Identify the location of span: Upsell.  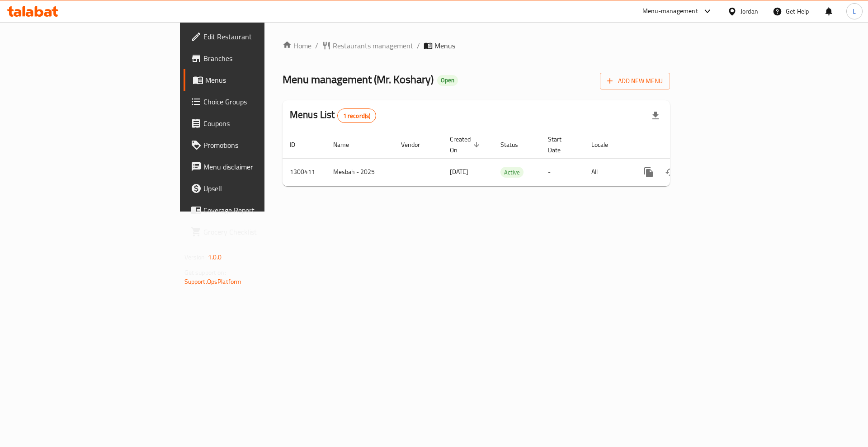
(260, 188).